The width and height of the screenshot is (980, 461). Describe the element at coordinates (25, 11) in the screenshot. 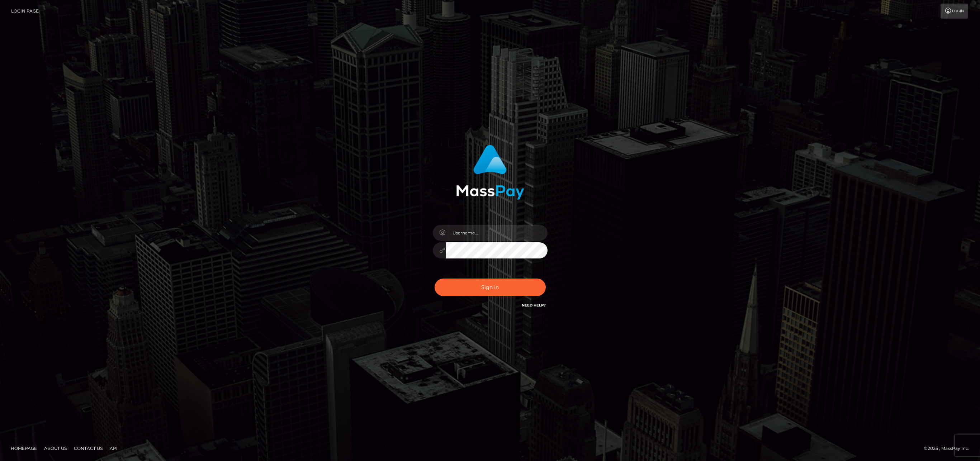

I see `a: Login Page` at that location.